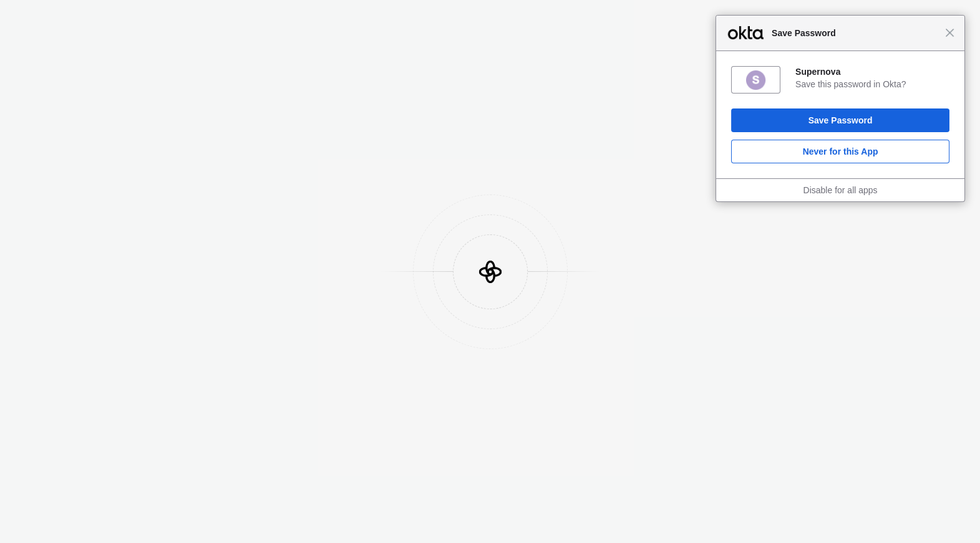  Describe the element at coordinates (872, 84) in the screenshot. I see `div: Save this password in Okta?` at that location.